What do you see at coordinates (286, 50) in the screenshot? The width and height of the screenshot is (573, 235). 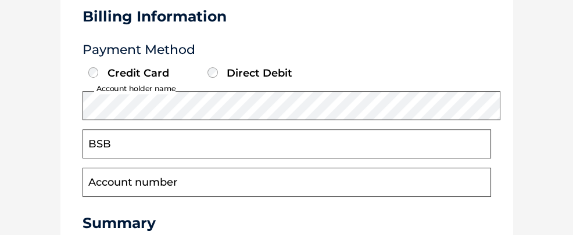 I see `h3: Payment Method` at bounding box center [286, 50].